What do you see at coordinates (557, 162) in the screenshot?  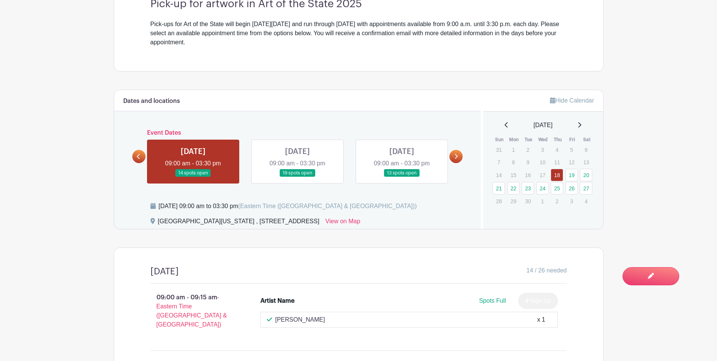 I see `p: 11` at bounding box center [557, 162].